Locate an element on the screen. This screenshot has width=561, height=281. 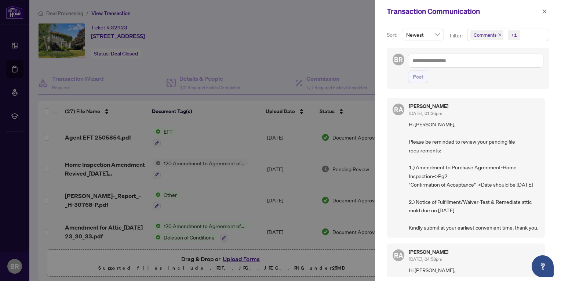
span: BR is located at coordinates (399, 59).